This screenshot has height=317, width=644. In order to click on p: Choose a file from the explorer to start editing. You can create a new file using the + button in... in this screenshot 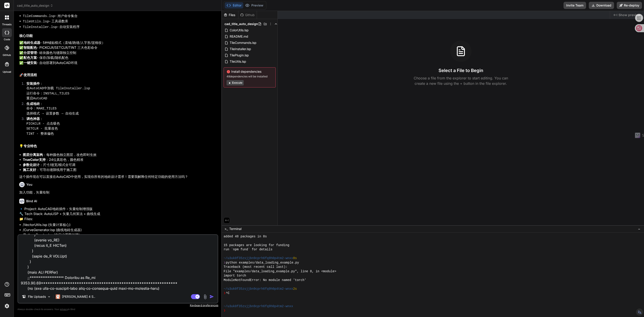, I will do `click(461, 80)`.